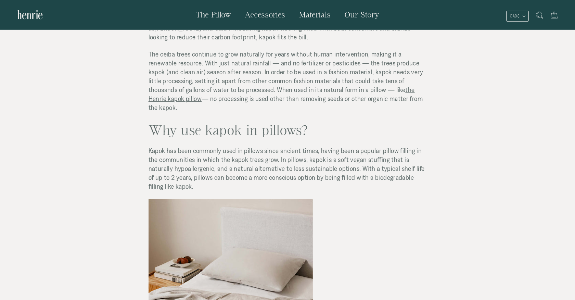 The image size is (575, 300). Describe the element at coordinates (213, 14) in the screenshot. I see `span: The Pillow` at that location.